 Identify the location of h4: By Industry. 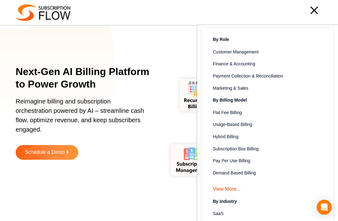
(271, 202).